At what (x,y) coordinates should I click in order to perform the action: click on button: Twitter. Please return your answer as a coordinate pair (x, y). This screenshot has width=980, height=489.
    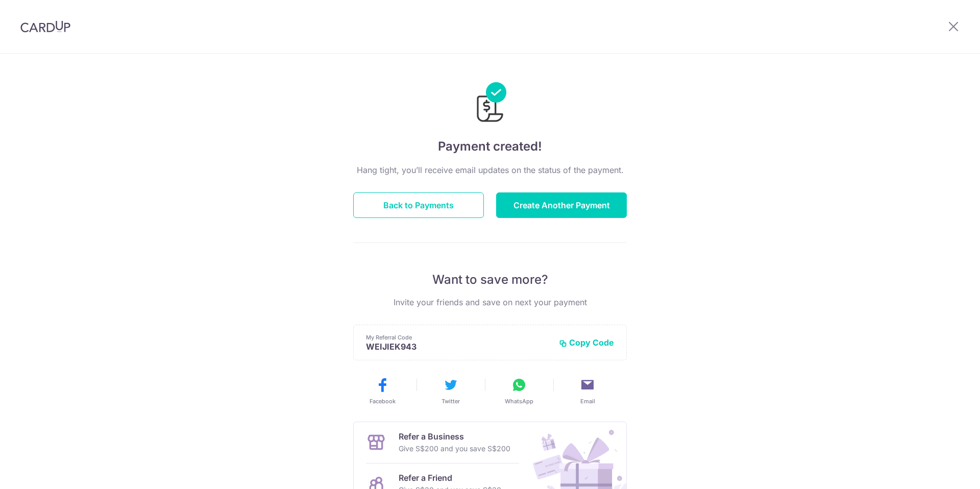
    Looking at the image, I should click on (451, 391).